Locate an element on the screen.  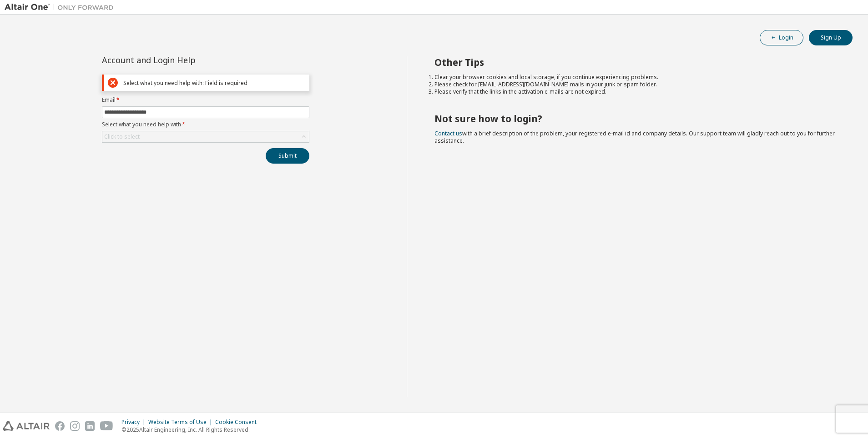
div: Account and Login Help is located at coordinates (185, 60).